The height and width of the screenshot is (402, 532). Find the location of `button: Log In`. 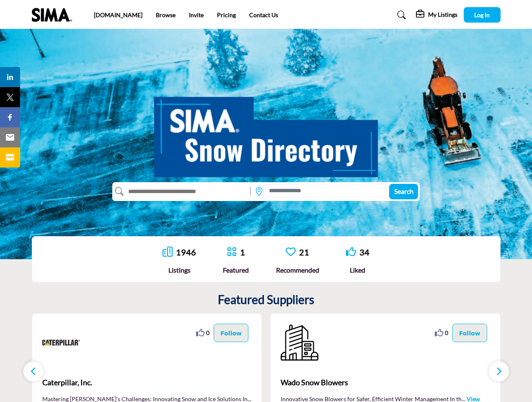

button: Log In is located at coordinates (482, 15).